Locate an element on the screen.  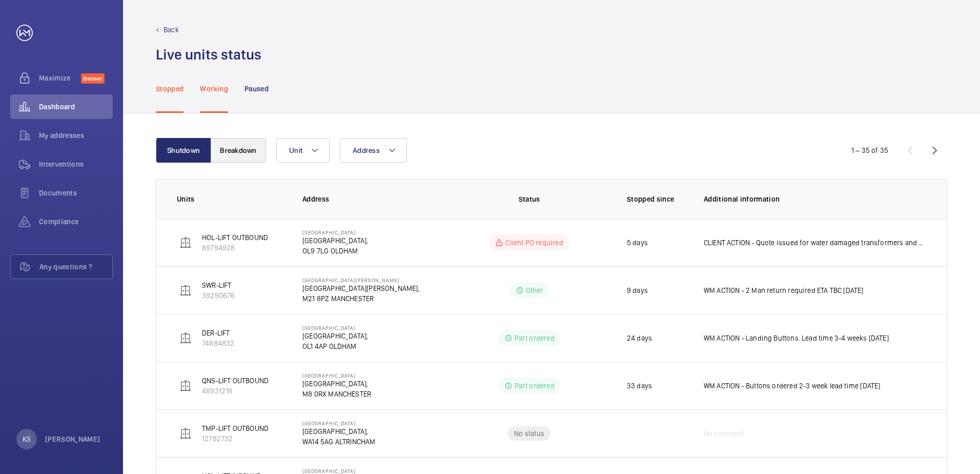
button: Shutdown is located at coordinates (183, 150).